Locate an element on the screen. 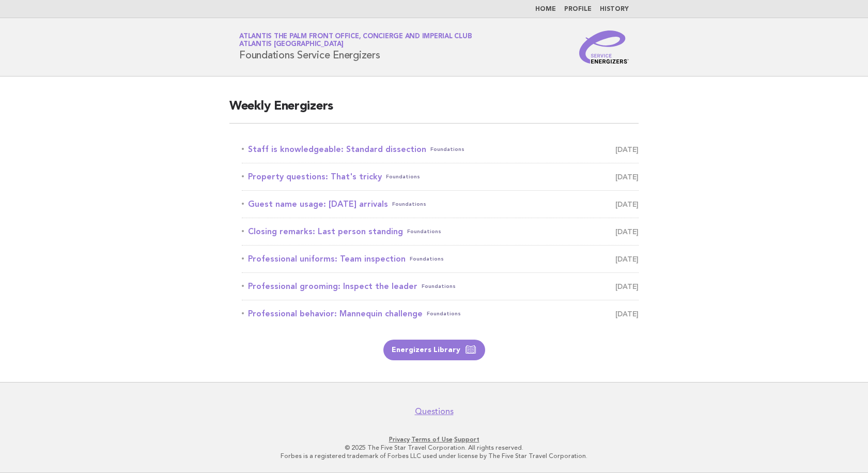 This screenshot has width=868, height=473. a: Profile is located at coordinates (577, 9).